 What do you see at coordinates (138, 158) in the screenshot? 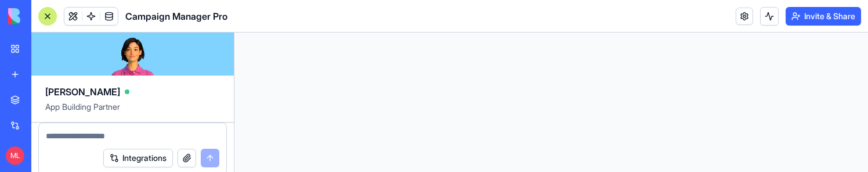
I see `button: Integrations` at bounding box center [138, 158].